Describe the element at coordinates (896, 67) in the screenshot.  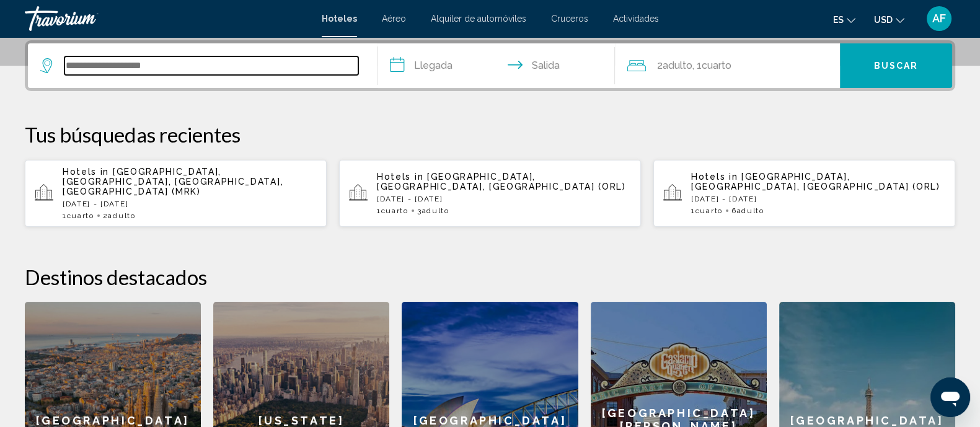
I see `span: Buscar` at that location.